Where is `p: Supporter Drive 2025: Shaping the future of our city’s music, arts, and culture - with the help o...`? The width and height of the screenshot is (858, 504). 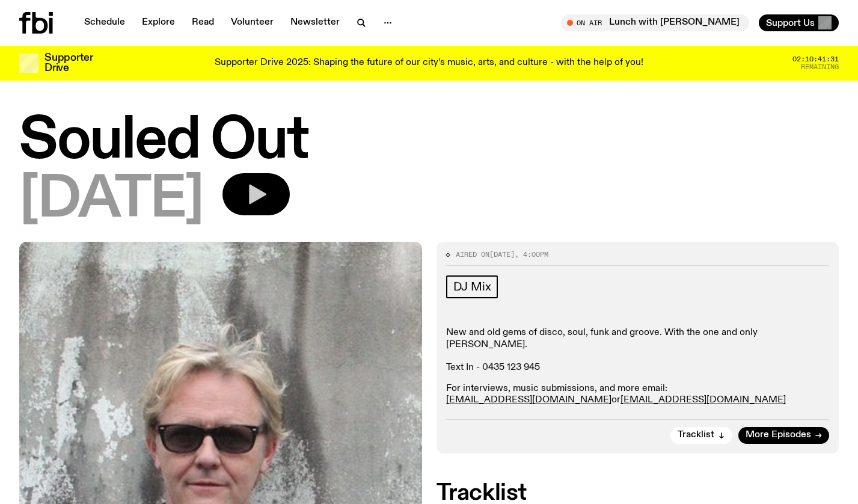
p: Supporter Drive 2025: Shaping the future of our city’s music, arts, and culture - with the help o... is located at coordinates (429, 63).